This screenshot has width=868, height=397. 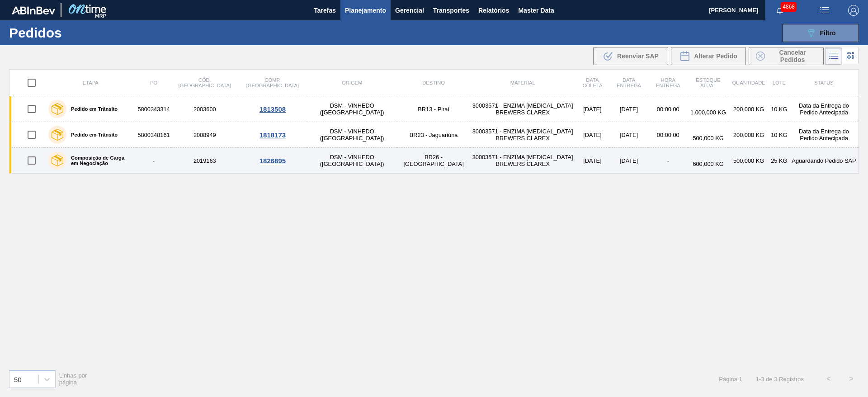 I want to click on button: Filtro, so click(x=820, y=33).